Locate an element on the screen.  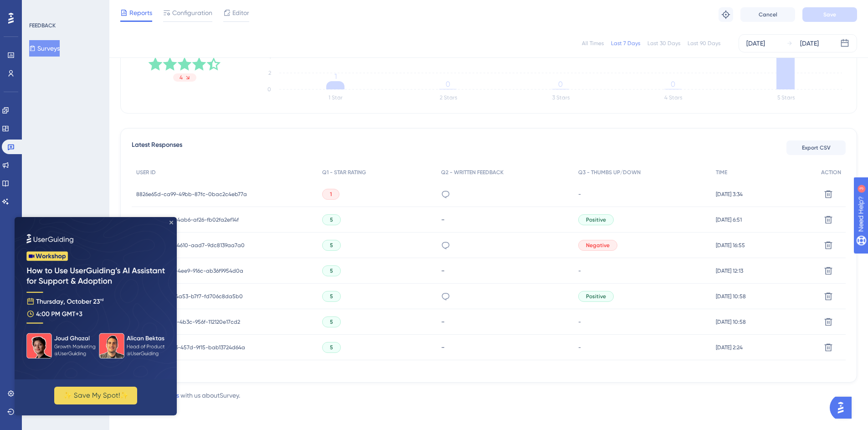
span: 6d466d23-0913-4610-aad7-9dc8139aa7a0 is located at coordinates (191, 245).